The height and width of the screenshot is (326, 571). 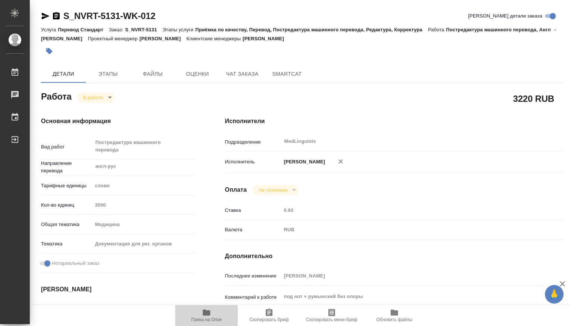 What do you see at coordinates (144, 29) in the screenshot?
I see `p: S_NVRT-5131` at bounding box center [144, 29].